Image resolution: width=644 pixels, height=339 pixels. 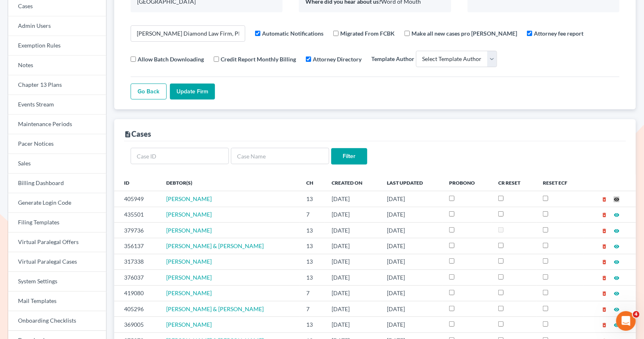 What do you see at coordinates (57, 144) in the screenshot?
I see `a: Pacer Notices` at bounding box center [57, 144].